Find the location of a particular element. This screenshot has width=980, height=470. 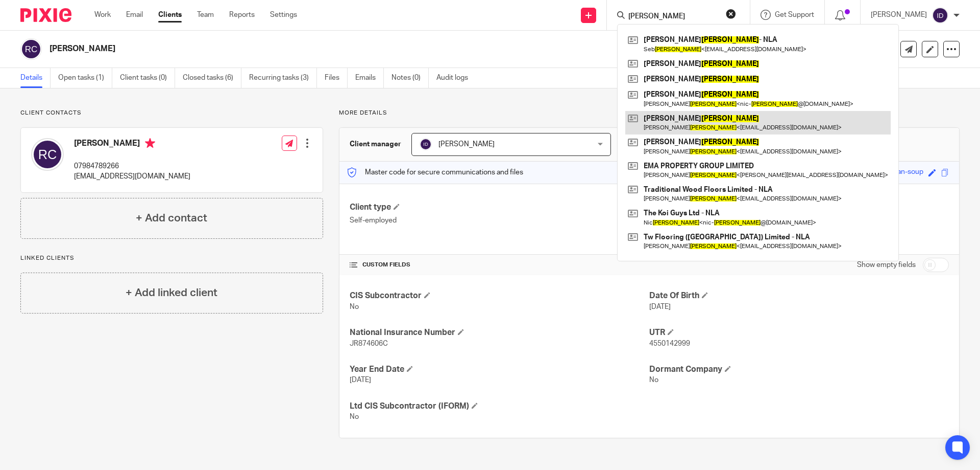

img: Pixie is located at coordinates (46, 15).